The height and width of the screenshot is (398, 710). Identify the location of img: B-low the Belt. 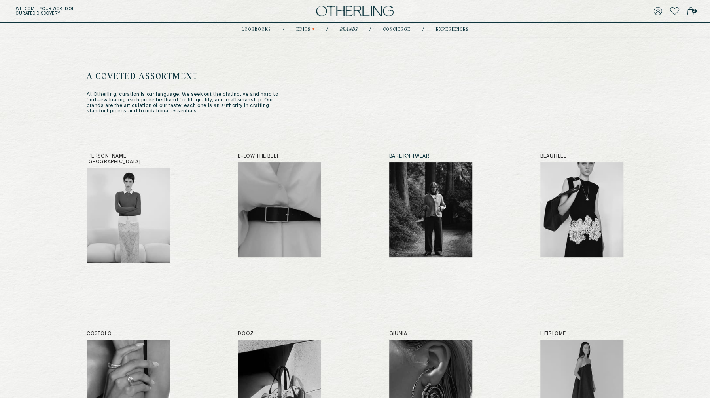
(279, 210).